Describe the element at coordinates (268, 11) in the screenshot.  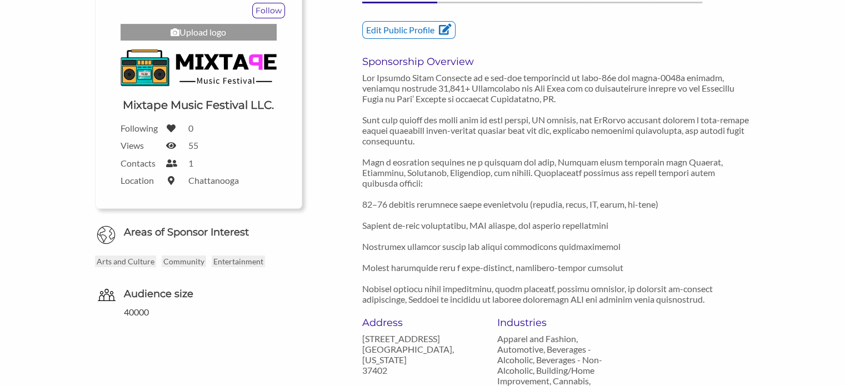
I see `p: Follow` at that location.